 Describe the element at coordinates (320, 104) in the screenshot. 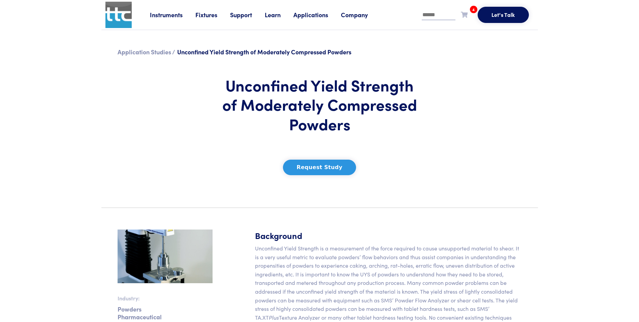

I see `h1: Unconfined Yield Strength of Moderately Compressed Powders` at that location.